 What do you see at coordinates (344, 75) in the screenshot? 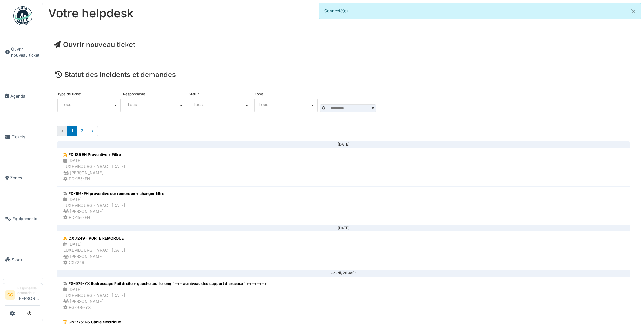
I see `h4: Statut des incidents et demandes` at bounding box center [344, 75].